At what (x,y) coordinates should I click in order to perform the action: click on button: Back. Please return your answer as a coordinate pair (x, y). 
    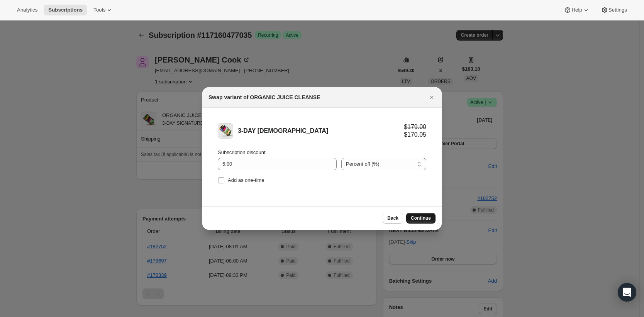
    Looking at the image, I should click on (393, 218).